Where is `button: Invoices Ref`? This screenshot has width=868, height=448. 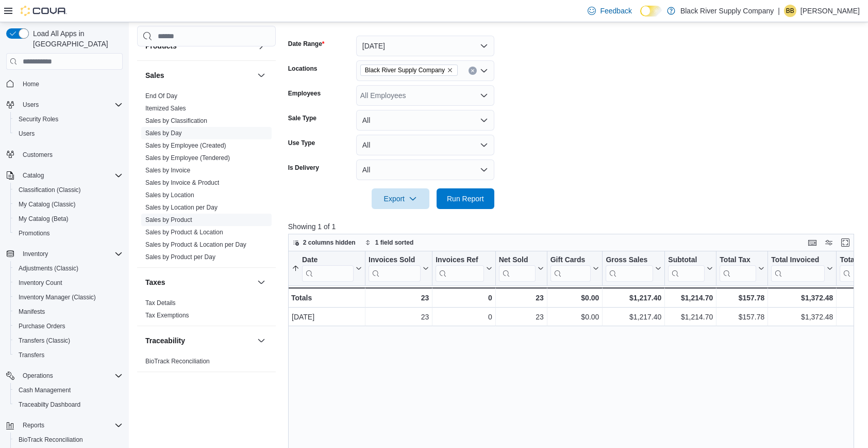
button: Invoices Ref is located at coordinates (464, 268).